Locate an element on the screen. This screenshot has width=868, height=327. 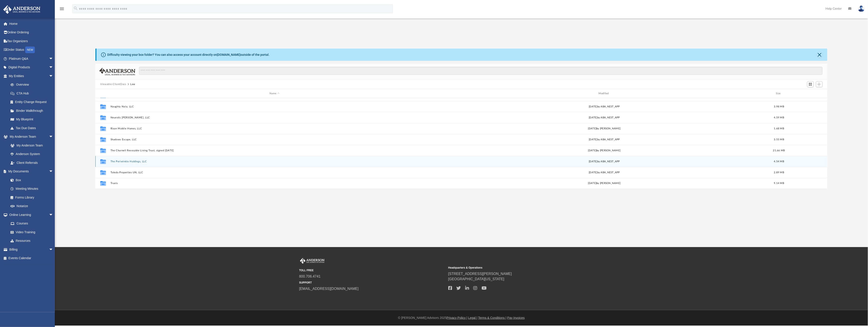
div: NEW is located at coordinates (30, 50).